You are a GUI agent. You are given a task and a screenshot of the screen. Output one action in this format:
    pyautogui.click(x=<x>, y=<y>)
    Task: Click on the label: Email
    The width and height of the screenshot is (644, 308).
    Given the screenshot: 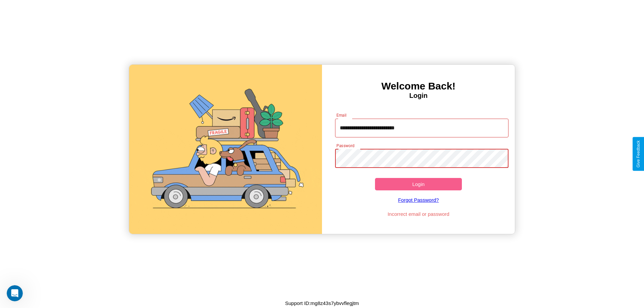 What is the action you would take?
    pyautogui.click(x=342, y=115)
    